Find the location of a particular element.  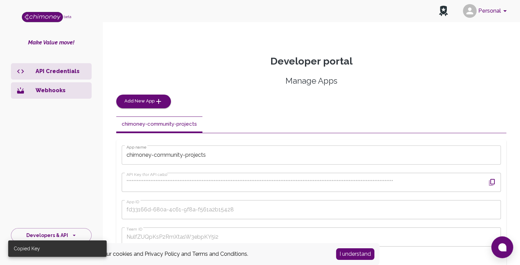

button: Developers & API is located at coordinates (51, 236).